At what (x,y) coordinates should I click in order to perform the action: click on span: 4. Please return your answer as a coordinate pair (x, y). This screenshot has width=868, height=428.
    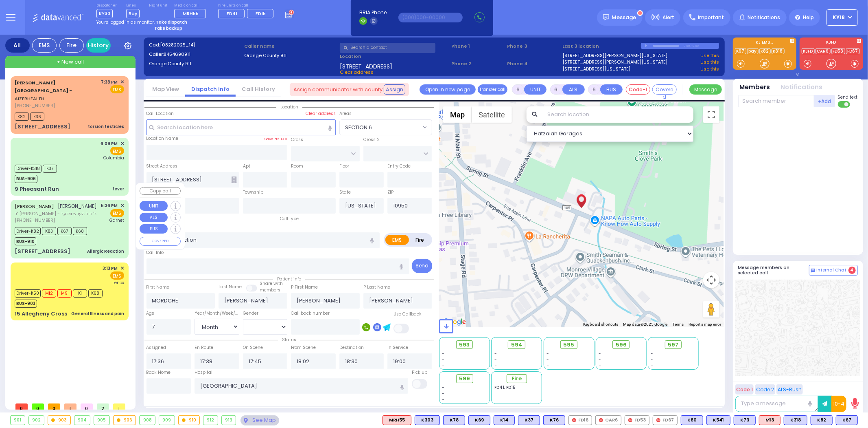
    Looking at the image, I should click on (852, 270).